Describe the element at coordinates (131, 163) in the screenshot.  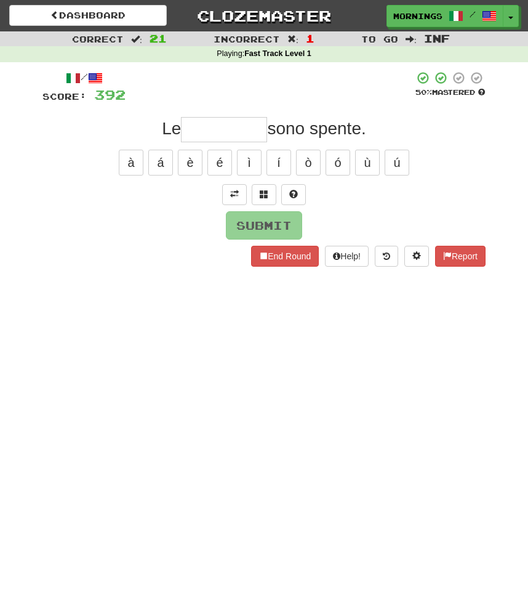
I see `button: à` at that location.